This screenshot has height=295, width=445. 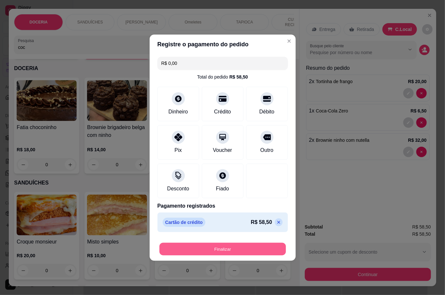 What do you see at coordinates (178, 112) in the screenshot?
I see `div: Dinheiro` at bounding box center [178, 112].